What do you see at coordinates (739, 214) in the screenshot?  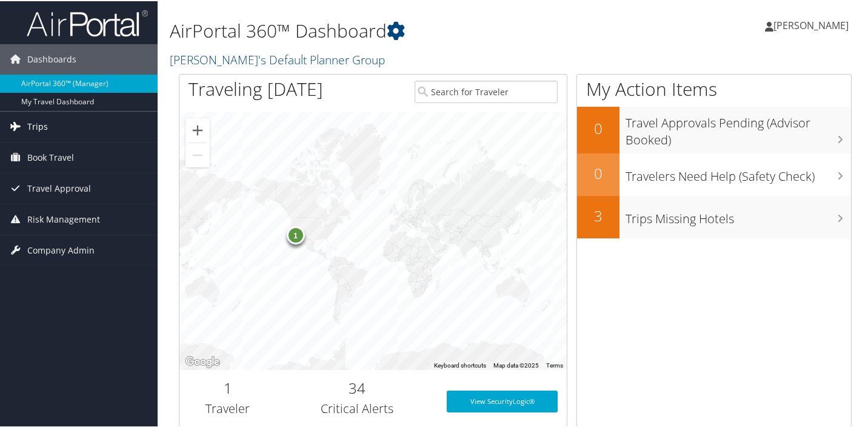 I see `h3: Trips Missing Hotels` at bounding box center [739, 214].